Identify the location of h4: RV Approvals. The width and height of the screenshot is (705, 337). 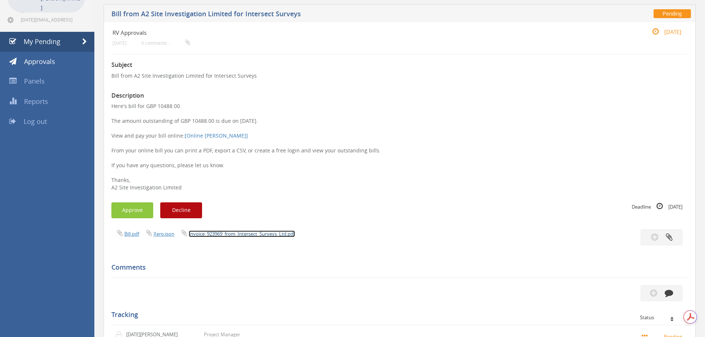
(352, 33).